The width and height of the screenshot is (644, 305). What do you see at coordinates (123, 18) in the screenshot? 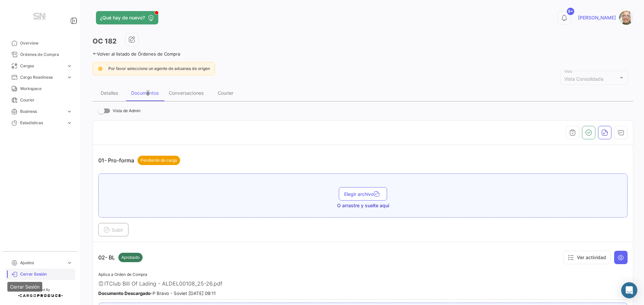
I see `span: ¿Qué hay de nuevo?` at bounding box center [123, 18].